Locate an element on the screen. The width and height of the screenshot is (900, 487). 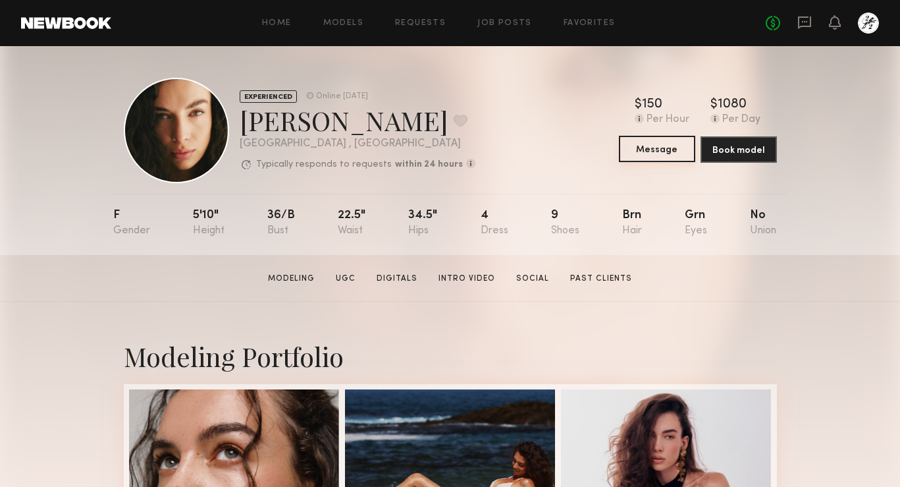
div: Brn is located at coordinates (632, 223).